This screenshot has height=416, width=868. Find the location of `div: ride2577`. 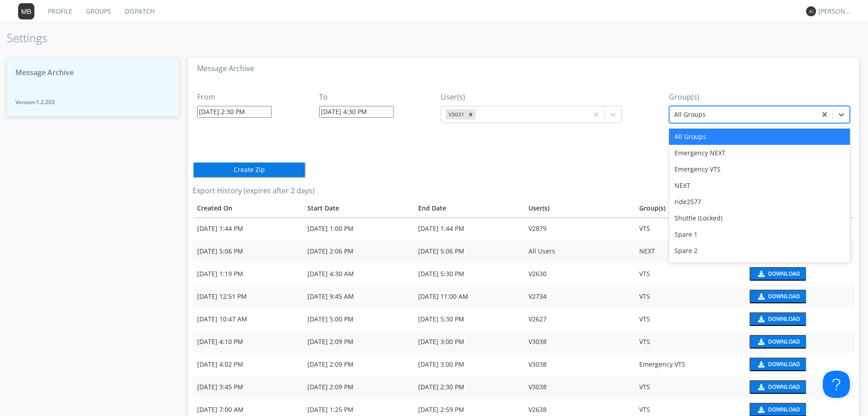

div: ride2577 is located at coordinates (760, 202).